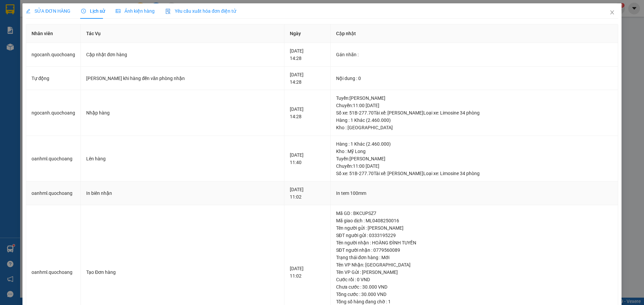  I want to click on div: Tạo Đơn hàng, so click(182, 272).